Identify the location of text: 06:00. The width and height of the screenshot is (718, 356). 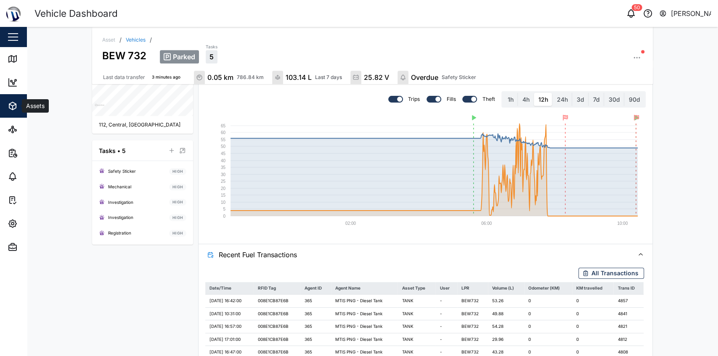
(486, 223).